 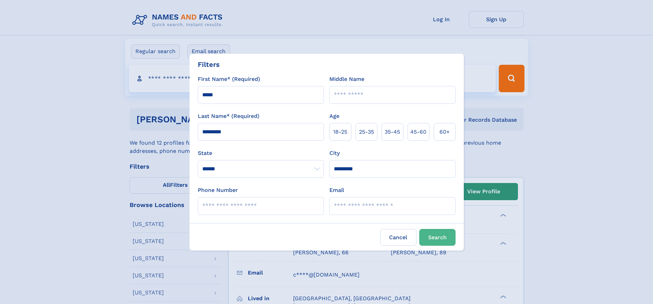 I want to click on label: First Name* (Required), so click(x=229, y=79).